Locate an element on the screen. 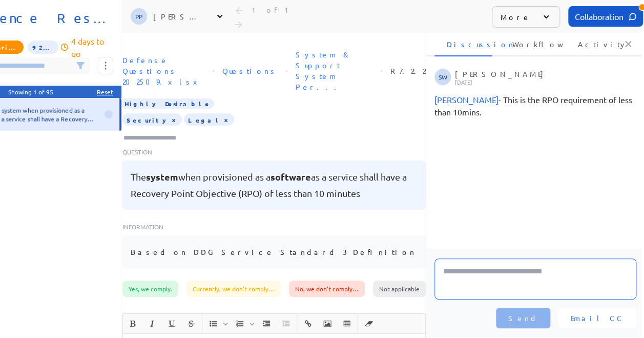  div: - This is the RPO requirement of less than 10mins. is located at coordinates (535, 106).